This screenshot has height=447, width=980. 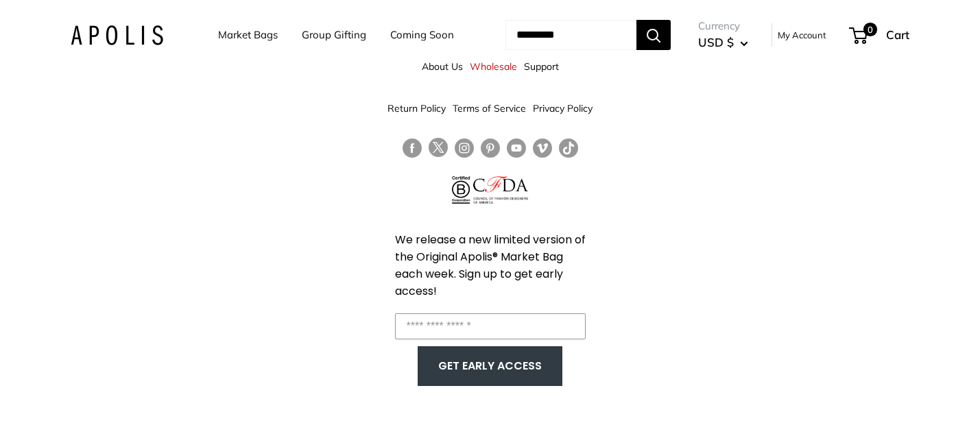 What do you see at coordinates (490, 147) in the screenshot?
I see `a: Follow us on Pinterest` at bounding box center [490, 147].